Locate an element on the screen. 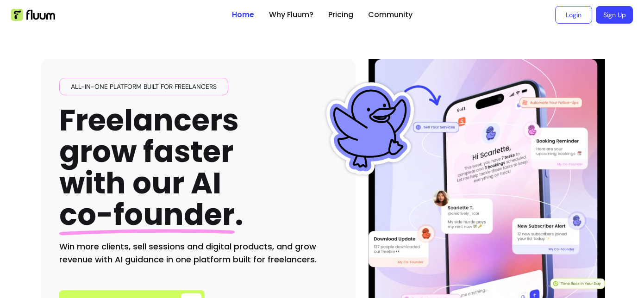 Image resolution: width=644 pixels, height=298 pixels. a: Home is located at coordinates (243, 15).